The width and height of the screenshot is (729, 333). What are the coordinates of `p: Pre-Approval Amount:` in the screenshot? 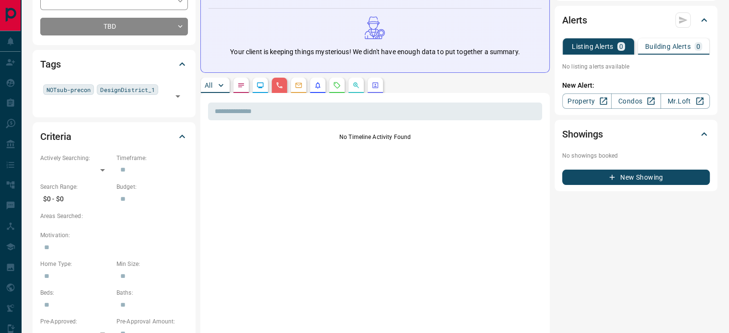 It's located at (152, 322).